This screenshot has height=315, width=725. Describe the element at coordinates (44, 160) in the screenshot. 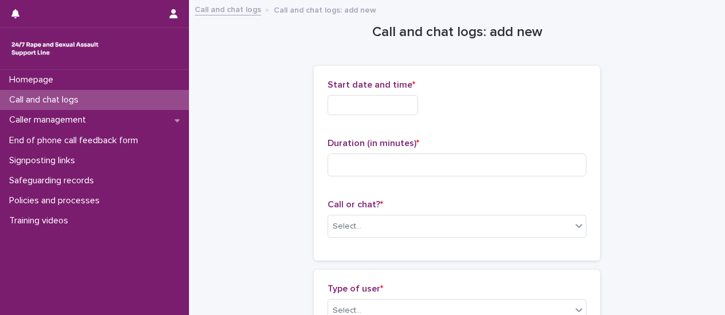

I see `p: Signposting links` at that location.